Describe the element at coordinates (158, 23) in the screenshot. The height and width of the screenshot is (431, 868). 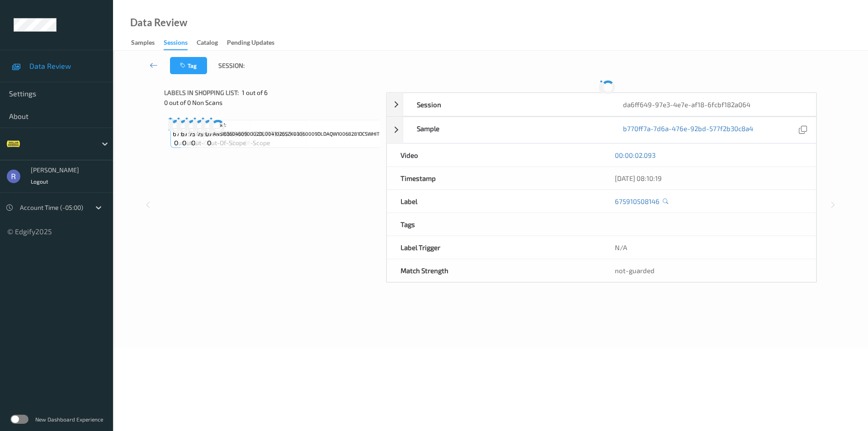
I see `div: Data Review` at that location.